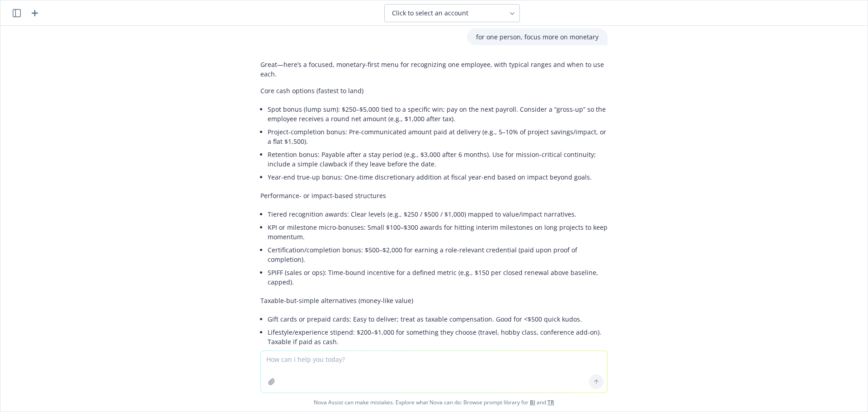  What do you see at coordinates (453, 13) in the screenshot?
I see `button: Click to select an account` at bounding box center [453, 13].